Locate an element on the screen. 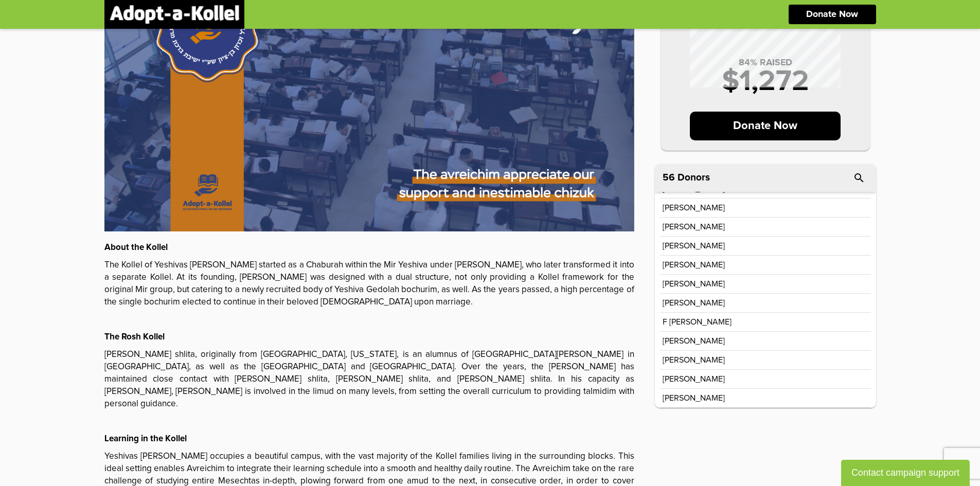 The image size is (980, 486). p: Donors is located at coordinates (693, 177).